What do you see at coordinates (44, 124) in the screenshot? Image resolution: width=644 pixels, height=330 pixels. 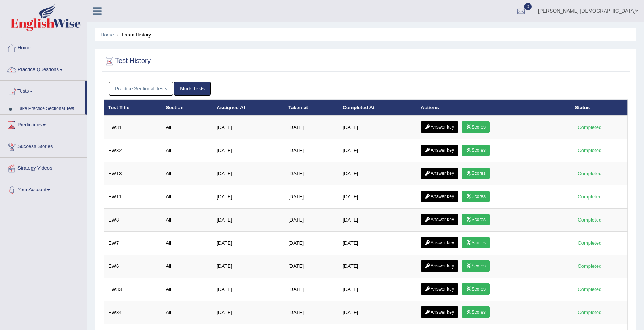 I see `a: Predictions` at bounding box center [44, 124].